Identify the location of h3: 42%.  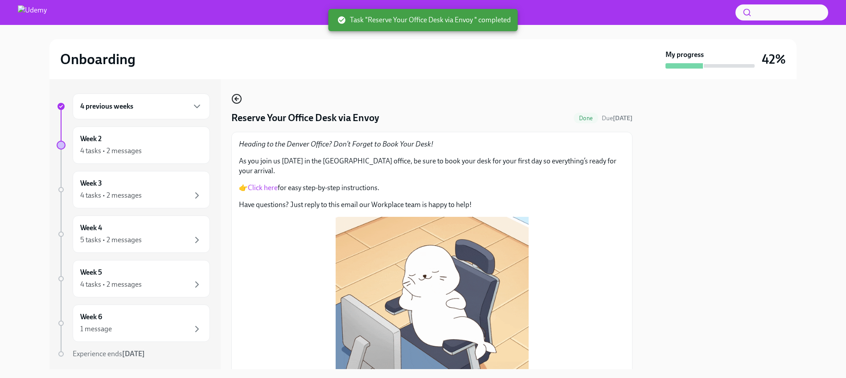
(773, 59).